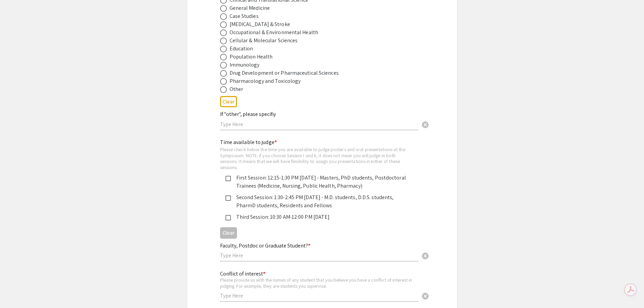 The width and height of the screenshot is (644, 308). I want to click on div: Education, so click(242, 49).